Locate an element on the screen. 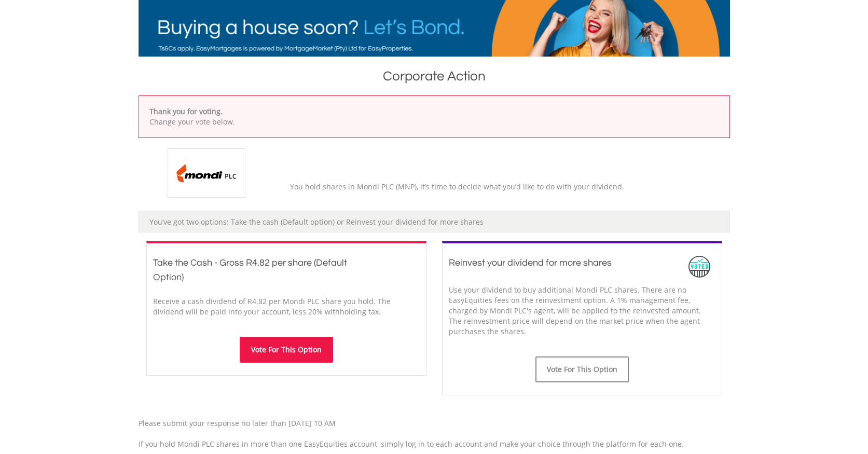 The width and height of the screenshot is (868, 454). span: You’ve got two options: Take the cash (Default option) or Reinvest your dividend for more shares is located at coordinates (316, 222).